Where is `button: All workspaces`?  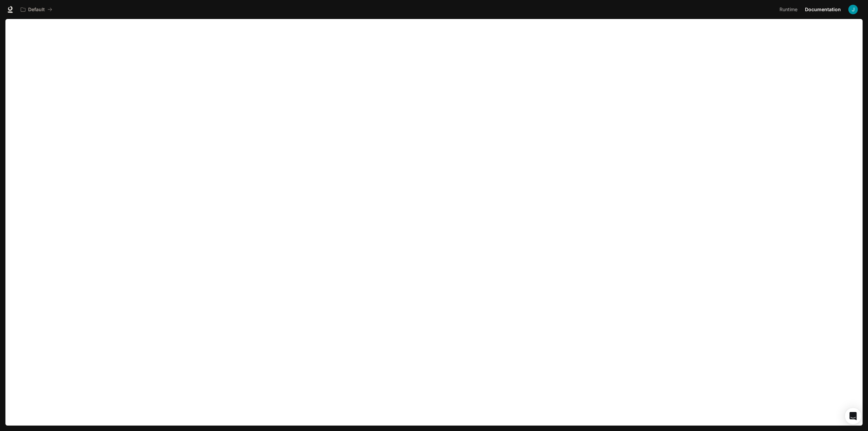 button: All workspaces is located at coordinates (36, 10).